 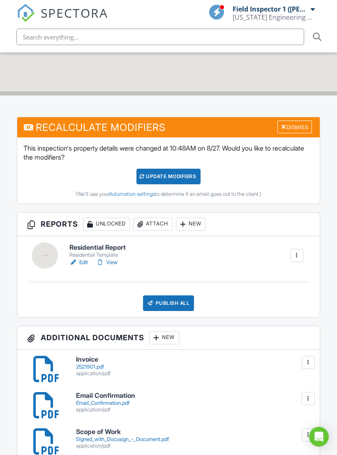 What do you see at coordinates (62, 20) in the screenshot?
I see `a: SPECTORA` at bounding box center [62, 20].